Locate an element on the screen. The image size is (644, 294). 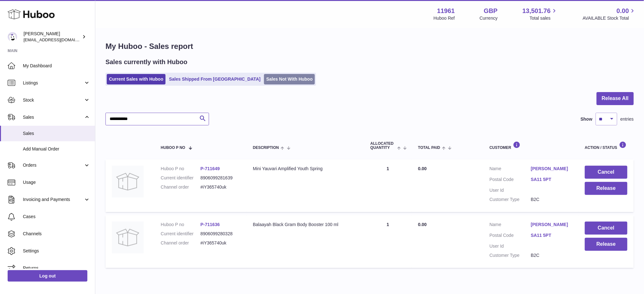
span: Returns is located at coordinates (57, 268).